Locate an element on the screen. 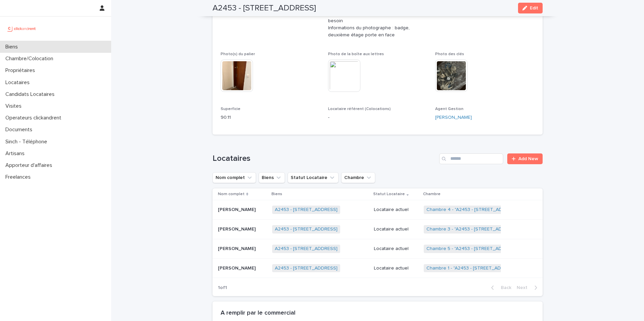 The image size is (644, 321). button: Back is located at coordinates (500, 288).